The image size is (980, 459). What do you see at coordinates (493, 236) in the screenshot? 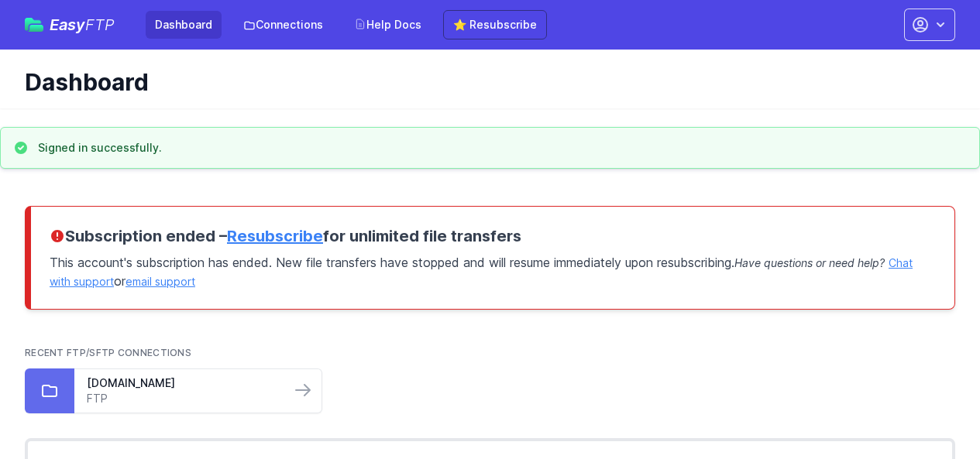
I see `h3: Subscription ended – for unlimited file transfers` at bounding box center [493, 236].